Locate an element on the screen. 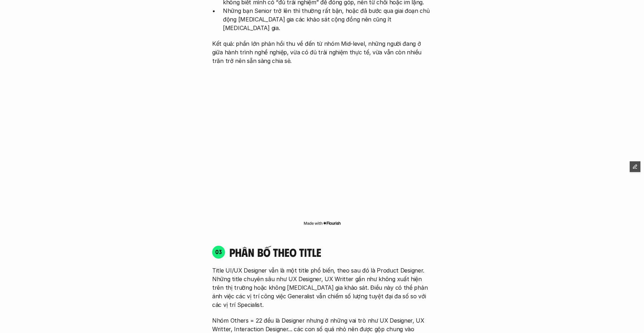  h4: phân bố theo title is located at coordinates (330, 252).